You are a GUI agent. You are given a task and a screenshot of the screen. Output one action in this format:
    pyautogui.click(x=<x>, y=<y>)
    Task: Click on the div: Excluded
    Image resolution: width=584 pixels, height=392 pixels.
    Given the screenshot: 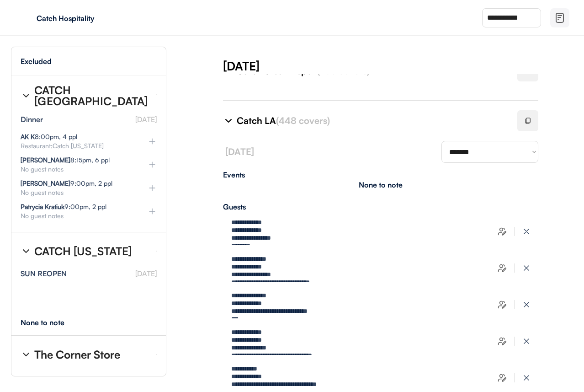 What is the action you would take?
    pyautogui.click(x=36, y=61)
    